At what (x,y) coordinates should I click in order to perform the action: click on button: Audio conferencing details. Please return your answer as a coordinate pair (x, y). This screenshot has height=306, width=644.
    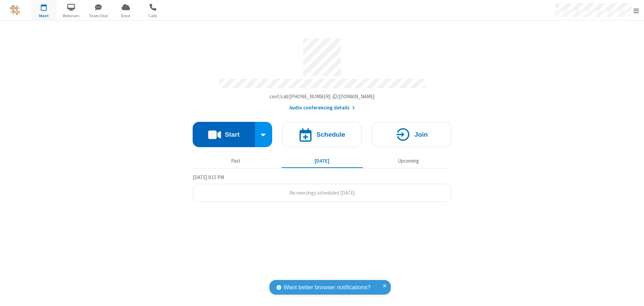
    Looking at the image, I should click on (322, 108).